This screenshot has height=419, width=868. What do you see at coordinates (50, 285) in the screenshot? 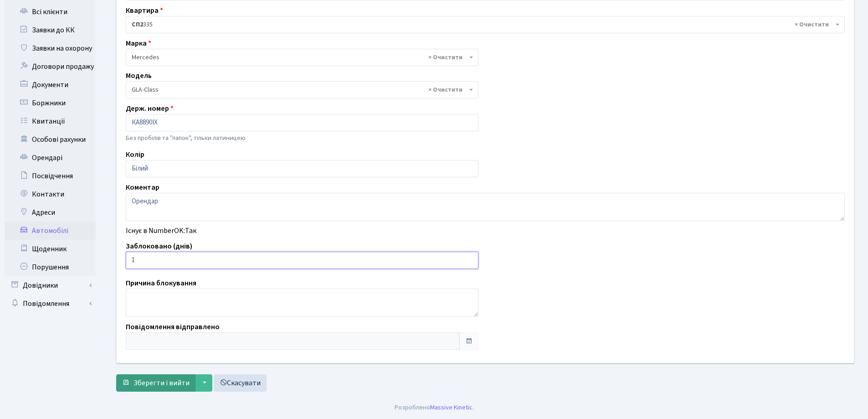
I see `a: Довідники` at bounding box center [50, 285].